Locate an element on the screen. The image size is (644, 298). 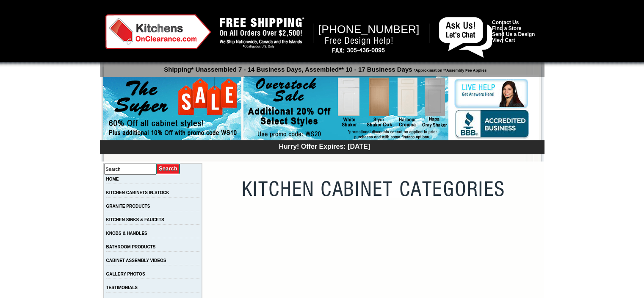
input: Submit is located at coordinates (168, 169).